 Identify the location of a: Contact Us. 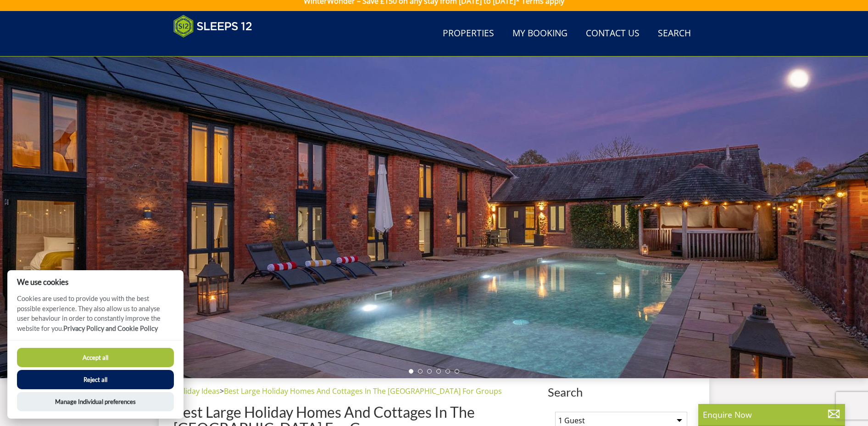
(613, 33).